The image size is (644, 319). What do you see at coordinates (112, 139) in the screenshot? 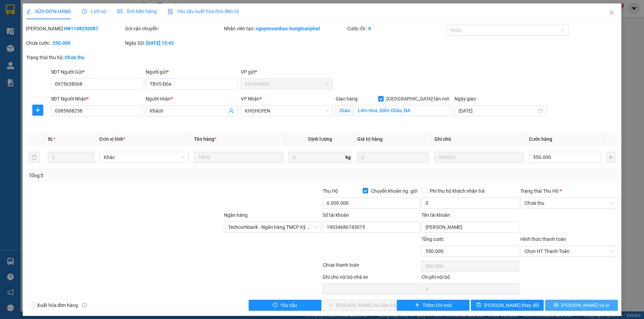
I see `span: Đơn vị tính` at bounding box center [112, 139].